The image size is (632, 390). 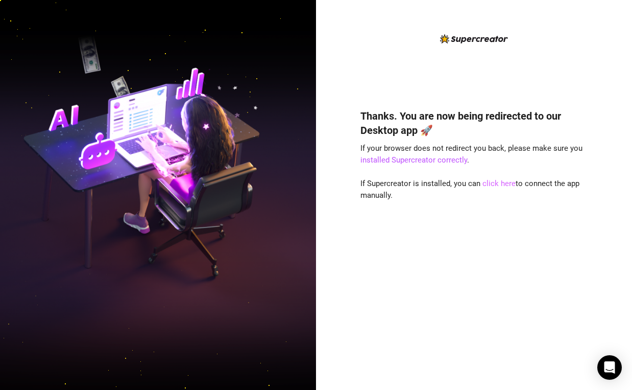 I want to click on span: If Supercreator is installed, you can to connect the app manually., so click(x=470, y=190).